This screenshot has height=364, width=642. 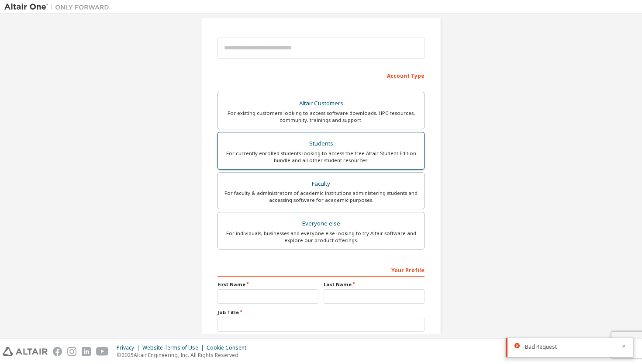 What do you see at coordinates (541, 346) in the screenshot?
I see `span: Bad Request` at bounding box center [541, 346].